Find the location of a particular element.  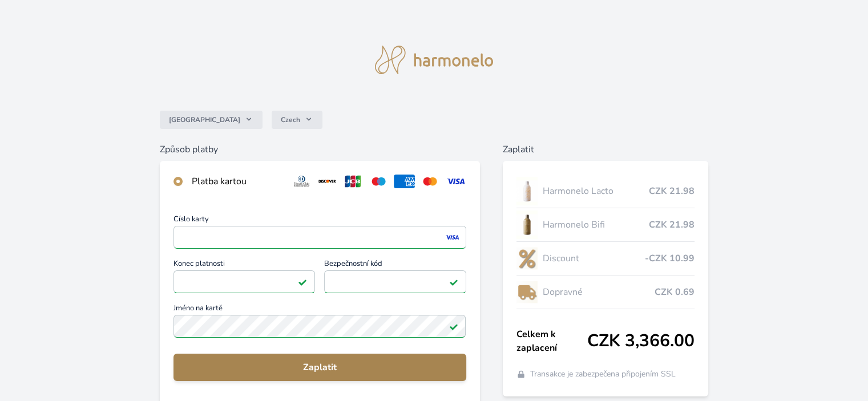

span: Czech is located at coordinates (290, 120).